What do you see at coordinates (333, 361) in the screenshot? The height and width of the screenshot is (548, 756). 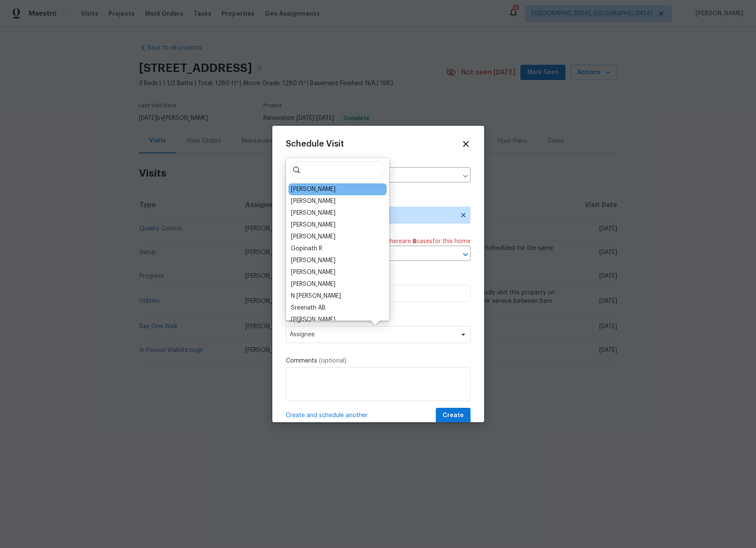 I see `span: (optional)` at bounding box center [333, 361].